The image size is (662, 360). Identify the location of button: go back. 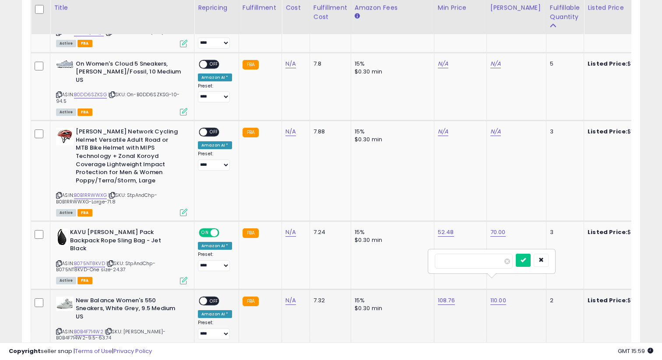
(14, 12).